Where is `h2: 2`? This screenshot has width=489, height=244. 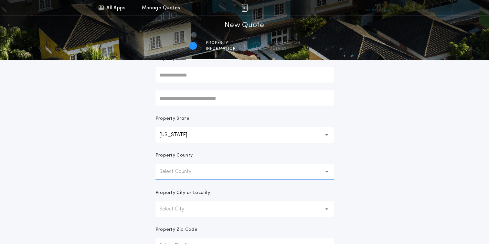 h2: 2 is located at coordinates (256, 46).